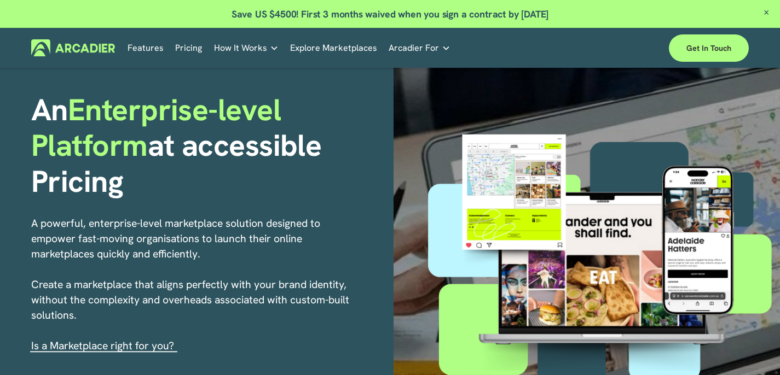 The height and width of the screenshot is (375, 780). What do you see at coordinates (414, 48) in the screenshot?
I see `span: Arcadier For` at bounding box center [414, 48].